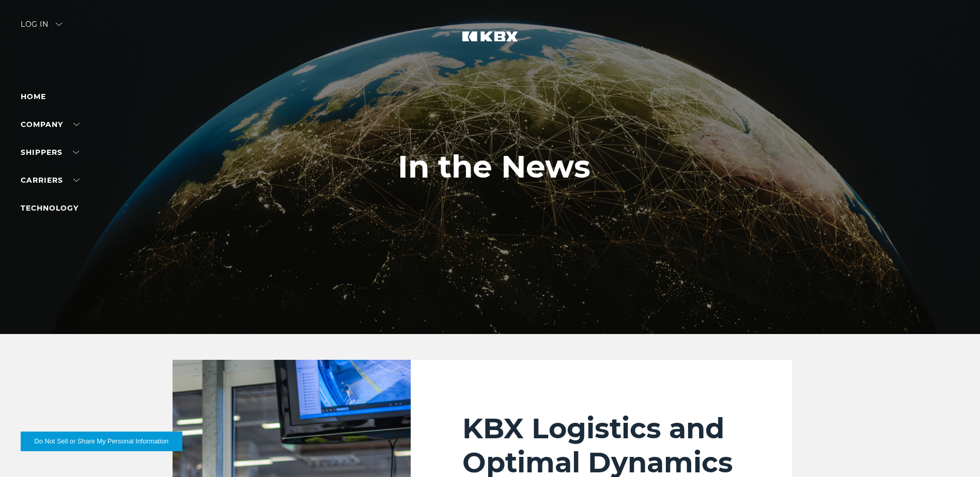 The height and width of the screenshot is (477, 980). What do you see at coordinates (101, 441) in the screenshot?
I see `button: Do Not Sell or Share My Personal Information` at bounding box center [101, 441].